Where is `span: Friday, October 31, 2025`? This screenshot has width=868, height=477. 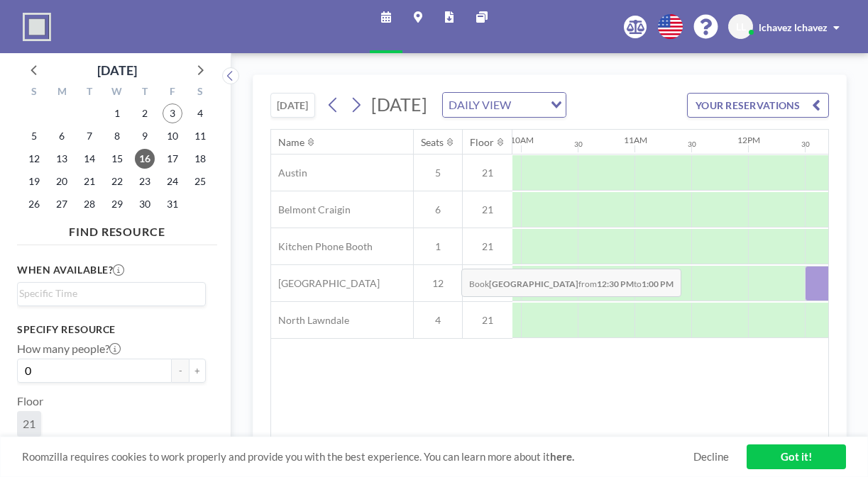
span: Friday, October 31, 2025 is located at coordinates (172, 204).